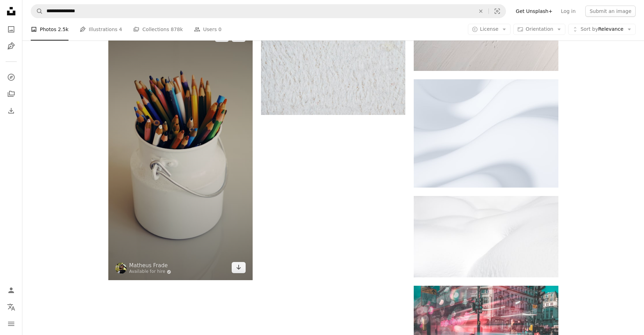  What do you see at coordinates (602, 29) in the screenshot?
I see `button: Sort byRelevance` at bounding box center [602, 29].